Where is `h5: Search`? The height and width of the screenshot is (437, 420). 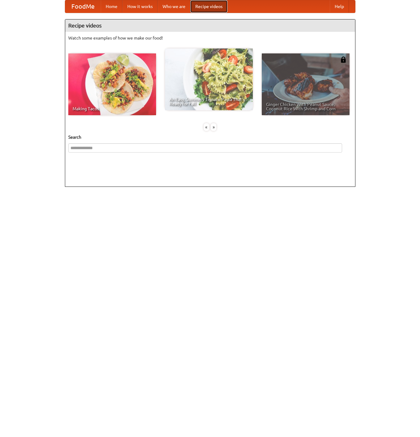
h5: Search is located at coordinates (210, 137).